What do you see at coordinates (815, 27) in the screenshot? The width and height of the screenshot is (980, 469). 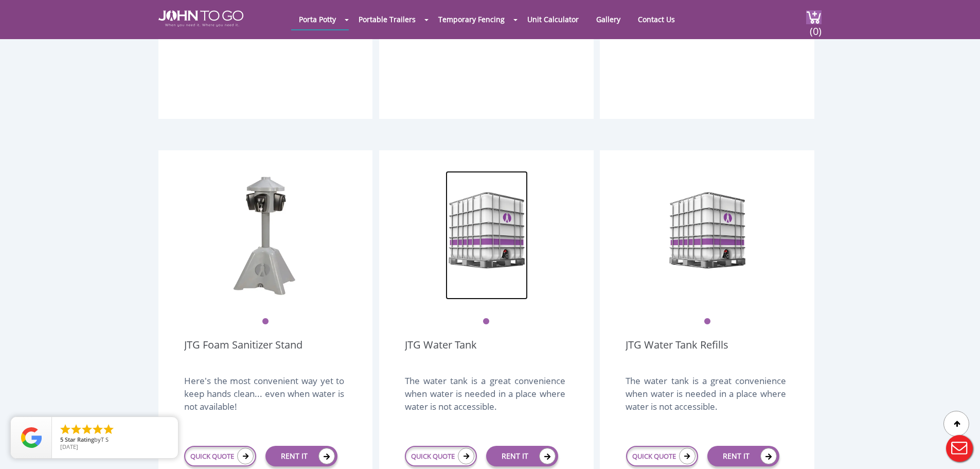 I see `span: (0)` at bounding box center [815, 27].